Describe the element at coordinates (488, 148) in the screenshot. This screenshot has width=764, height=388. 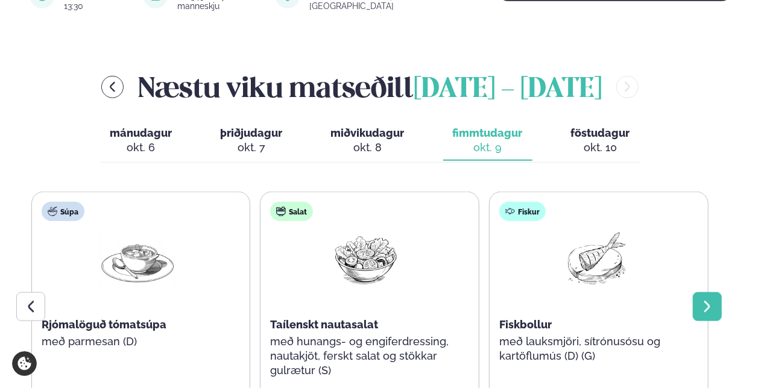
I see `div: okt. 9` at that location.